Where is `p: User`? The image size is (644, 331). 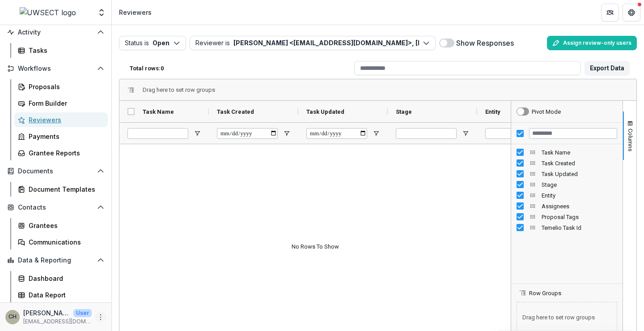 p: User is located at coordinates (82, 313).